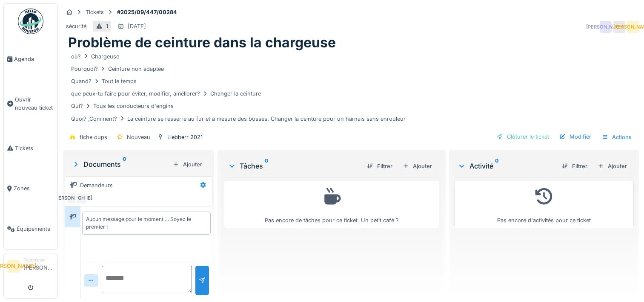 This screenshot has height=302, width=644. I want to click on div: Technicien, so click(39, 260).